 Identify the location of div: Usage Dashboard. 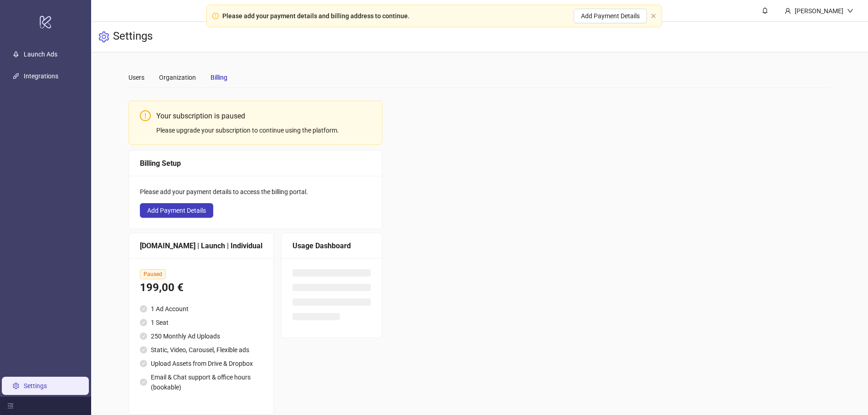
(332, 246).